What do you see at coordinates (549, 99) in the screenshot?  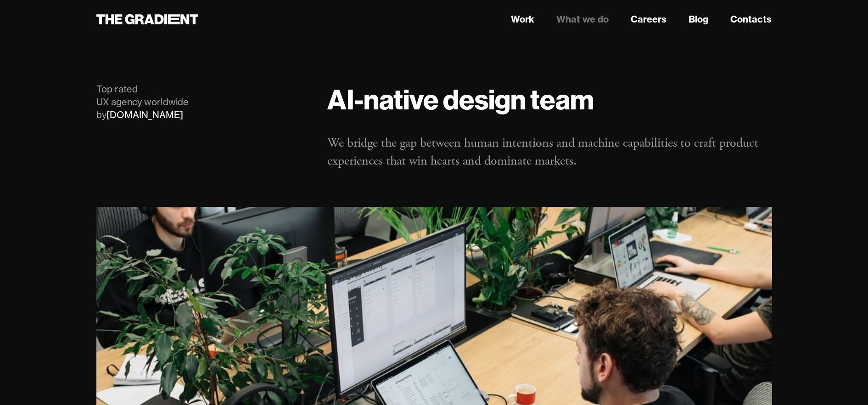 I see `h1: AI-native design team` at bounding box center [549, 99].